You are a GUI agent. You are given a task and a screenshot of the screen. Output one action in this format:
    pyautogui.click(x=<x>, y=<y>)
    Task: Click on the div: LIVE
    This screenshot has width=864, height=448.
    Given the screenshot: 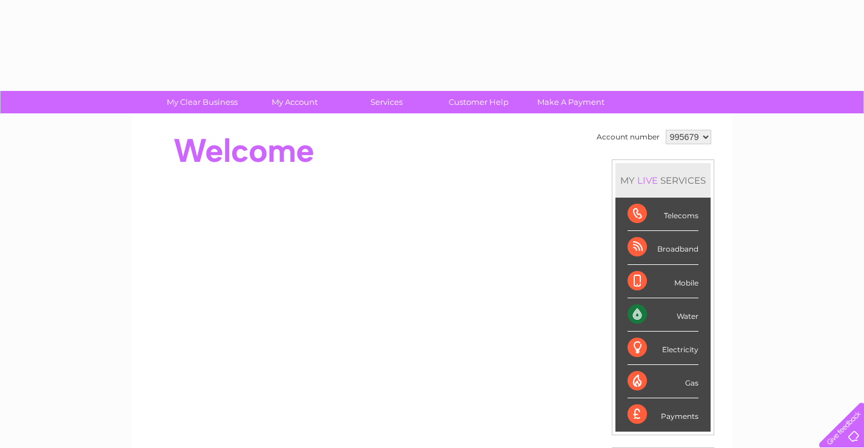 What is the action you would take?
    pyautogui.click(x=648, y=180)
    